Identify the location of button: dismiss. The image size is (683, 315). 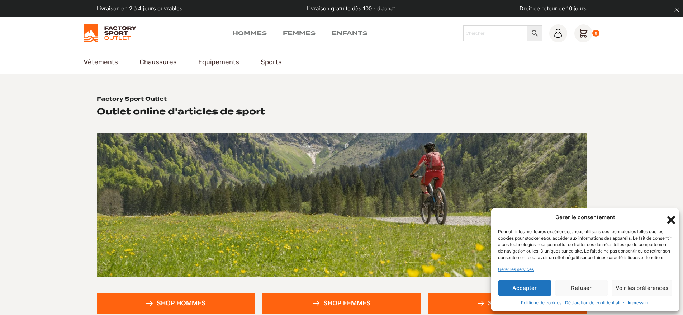
(677, 10).